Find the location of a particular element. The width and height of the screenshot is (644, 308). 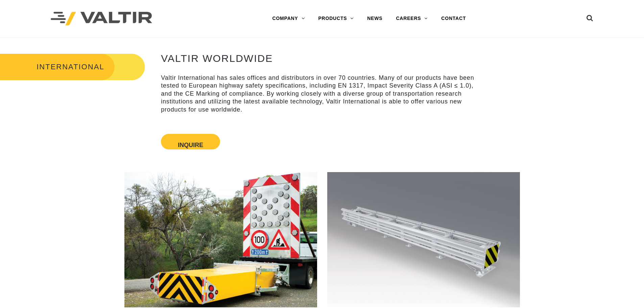

h2: VALTIR WORLDWIDE is located at coordinates (322, 58).